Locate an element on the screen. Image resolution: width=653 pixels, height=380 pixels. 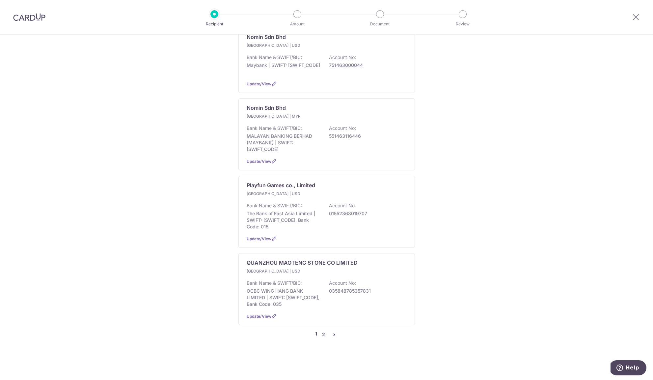
p: Amount is located at coordinates (298, 24).